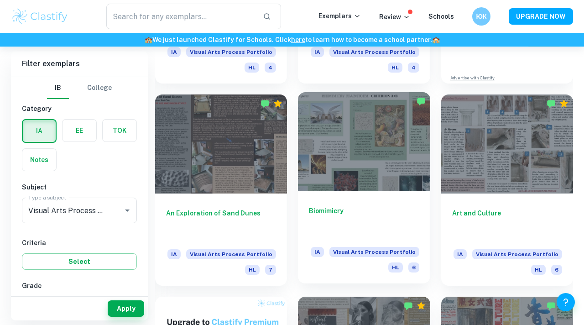 The height and width of the screenshot is (325, 584). What do you see at coordinates (270, 270) in the screenshot?
I see `span: 7` at bounding box center [270, 270].